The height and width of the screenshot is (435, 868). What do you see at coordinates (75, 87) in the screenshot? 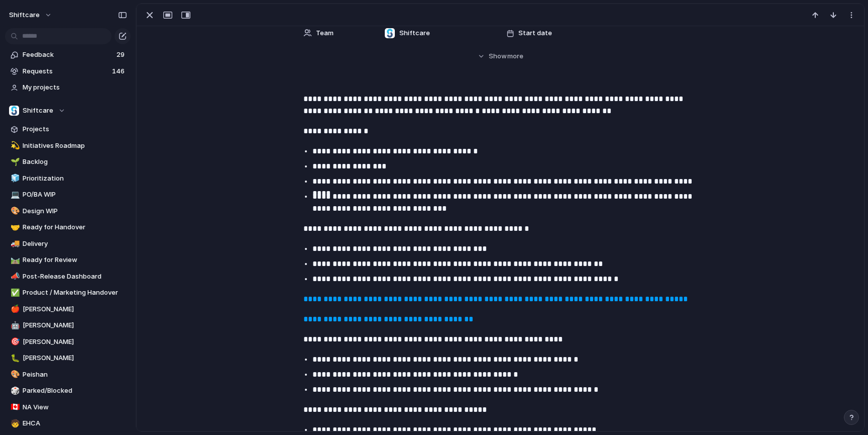
I see `span: My projects` at bounding box center [75, 87].